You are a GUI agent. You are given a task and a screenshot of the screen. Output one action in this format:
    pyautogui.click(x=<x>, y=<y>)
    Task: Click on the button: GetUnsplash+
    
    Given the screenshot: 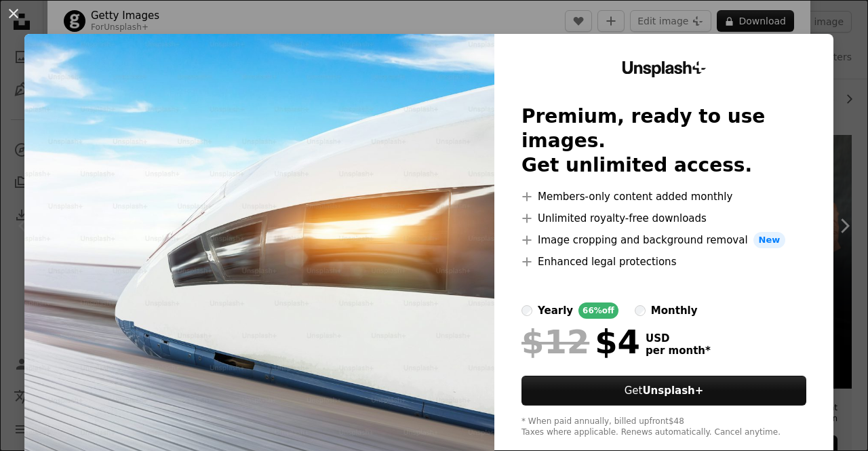 What is the action you would take?
    pyautogui.click(x=664, y=391)
    